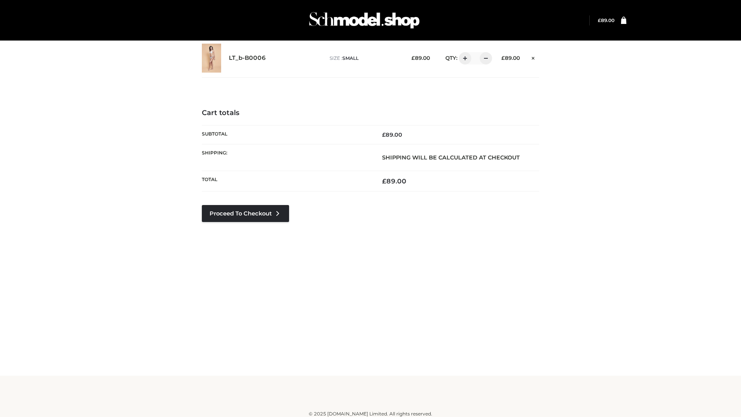  I want to click on h4: Cart totals, so click(371, 113).